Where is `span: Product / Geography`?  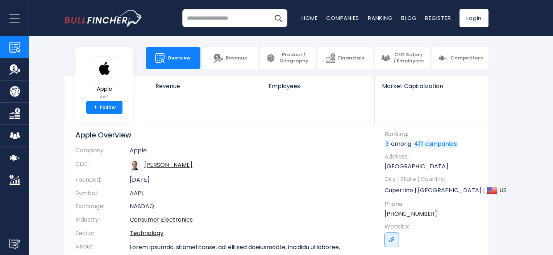 span: Product / Geography is located at coordinates (293, 58).